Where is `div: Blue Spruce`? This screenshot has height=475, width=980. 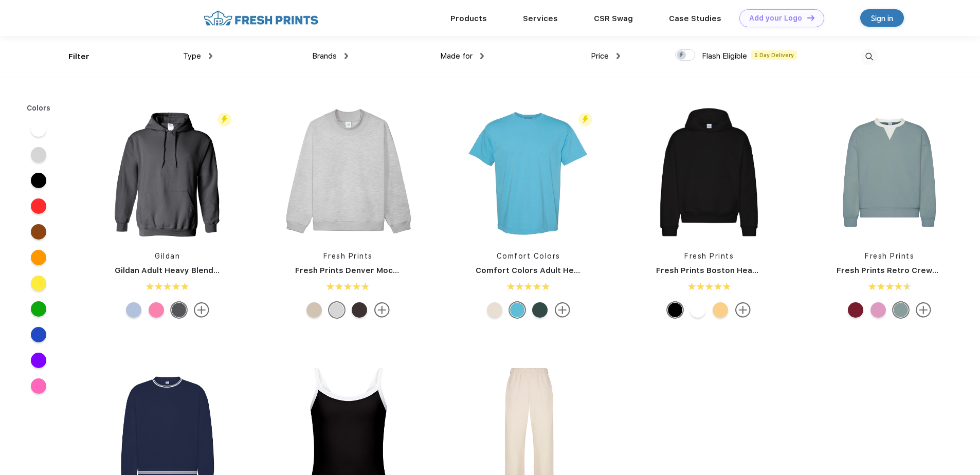 div: Blue Spruce is located at coordinates (540, 310).